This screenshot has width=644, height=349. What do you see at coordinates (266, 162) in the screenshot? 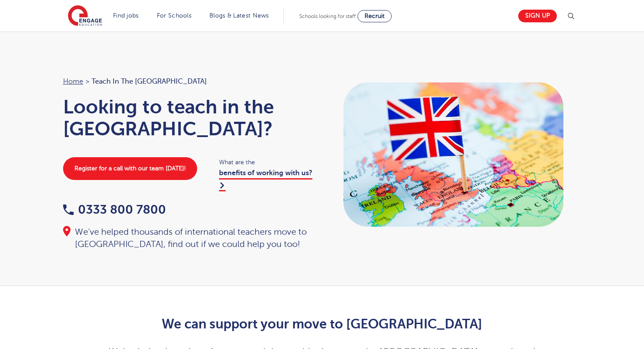
I see `span: What are the` at bounding box center [266, 162].